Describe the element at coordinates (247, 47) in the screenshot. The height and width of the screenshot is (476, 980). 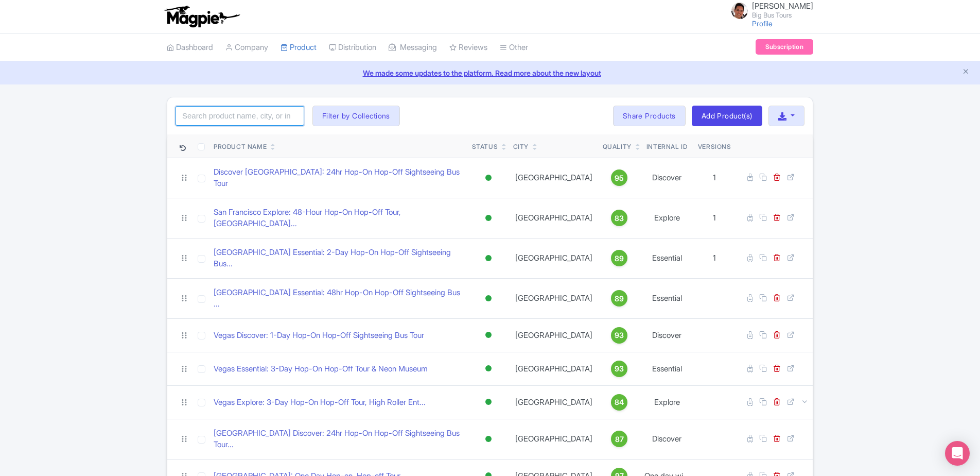
I see `a: Company` at that location.